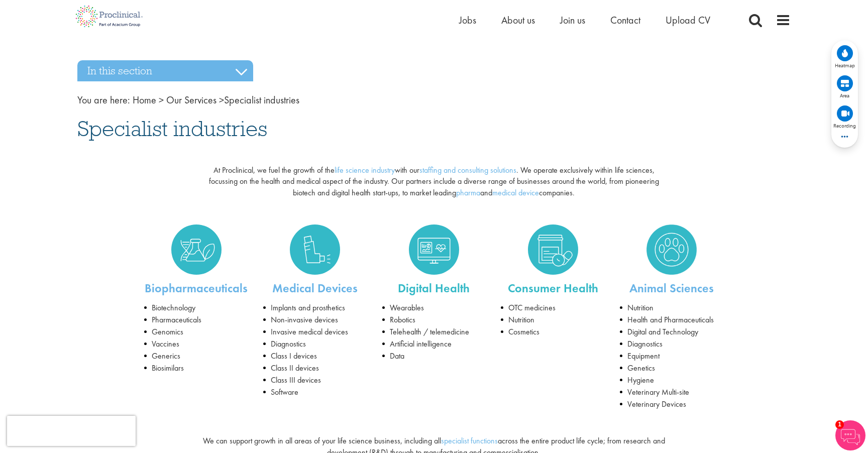 The image size is (868, 453). Describe the element at coordinates (553, 308) in the screenshot. I see `li: OTC medicines` at that location.